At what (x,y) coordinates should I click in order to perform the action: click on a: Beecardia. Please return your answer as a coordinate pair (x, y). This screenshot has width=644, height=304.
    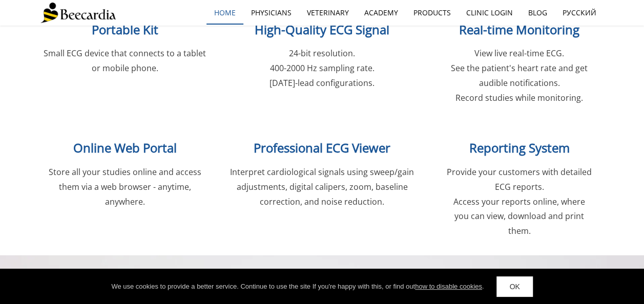
    Looking at the image, I should click on (78, 13).